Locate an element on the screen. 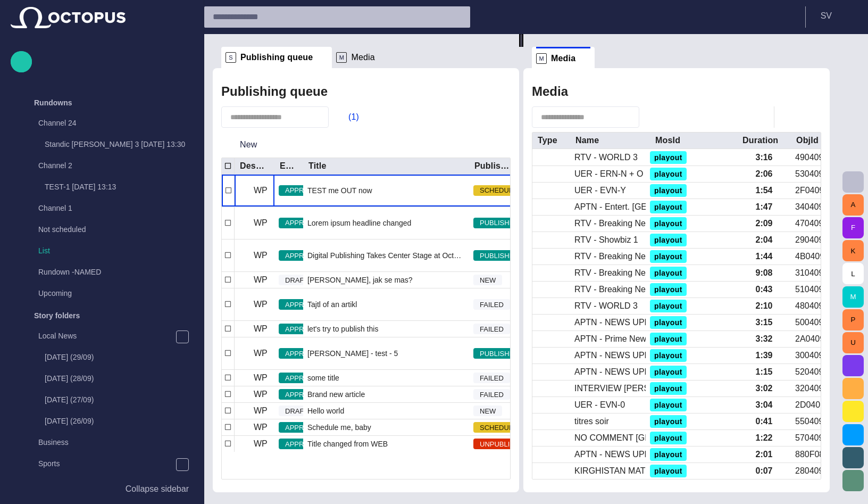 The height and width of the screenshot is (504, 868). span: Hello world is located at coordinates (325, 411).